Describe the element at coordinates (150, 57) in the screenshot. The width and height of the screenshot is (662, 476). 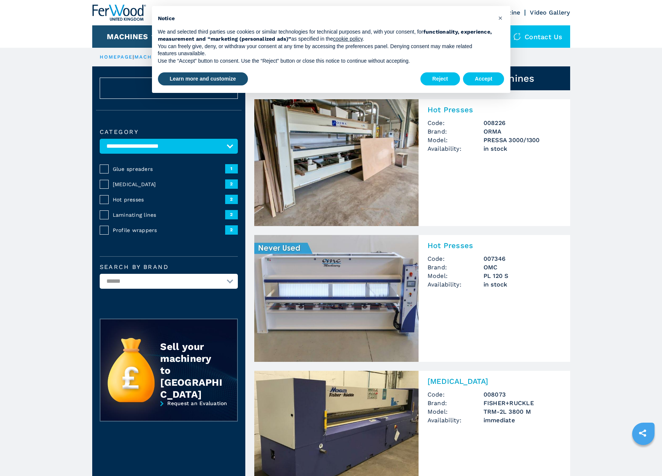
I see `a: machines` at that location.